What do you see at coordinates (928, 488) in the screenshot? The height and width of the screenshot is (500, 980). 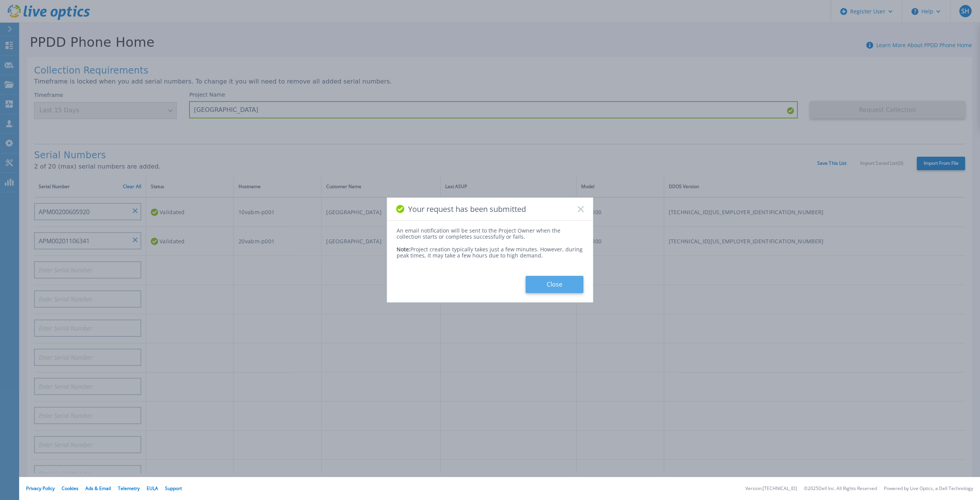 I see `li: Powered by Live Optics, a Dell Technology` at bounding box center [928, 488].